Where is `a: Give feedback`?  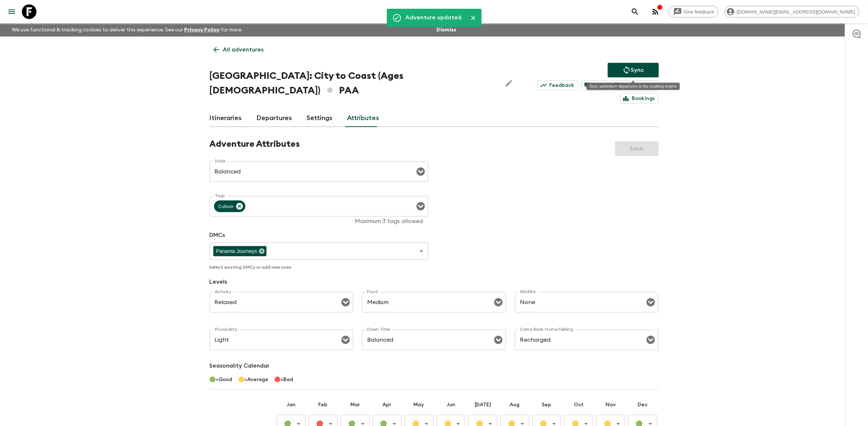 a: Give feedback is located at coordinates (694, 11).